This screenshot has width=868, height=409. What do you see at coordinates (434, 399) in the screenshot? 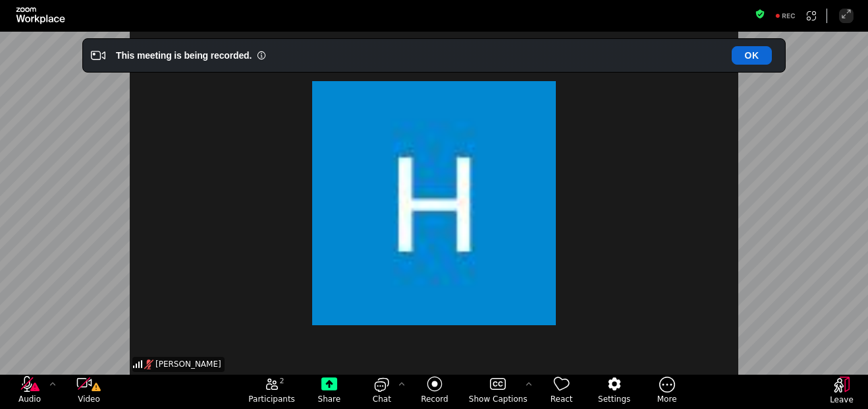
I see `span: Record` at bounding box center [434, 399].